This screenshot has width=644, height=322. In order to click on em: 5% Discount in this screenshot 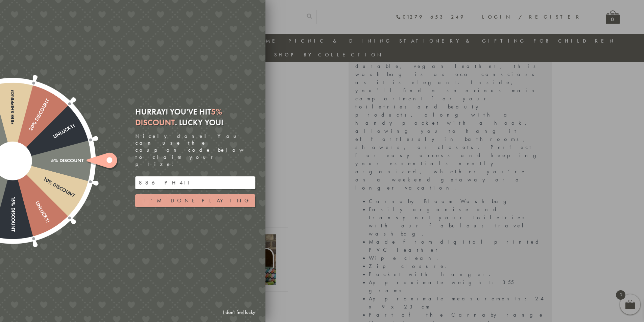, I will do `click(178, 117)`.